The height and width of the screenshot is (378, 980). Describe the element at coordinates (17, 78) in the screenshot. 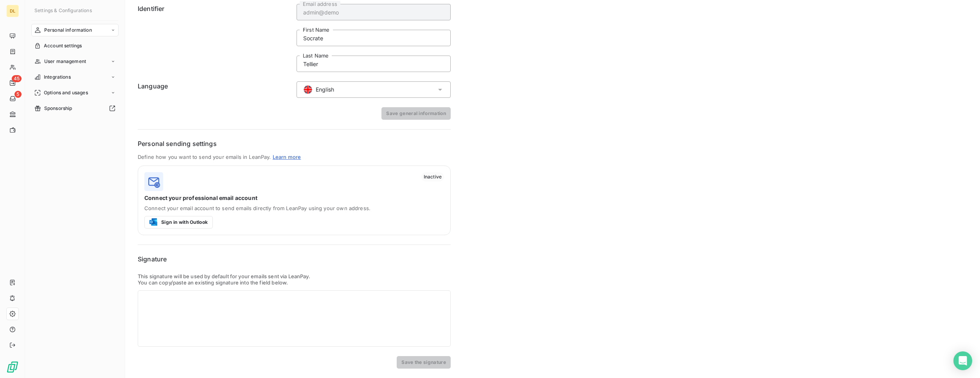

I see `span: 45` at that location.